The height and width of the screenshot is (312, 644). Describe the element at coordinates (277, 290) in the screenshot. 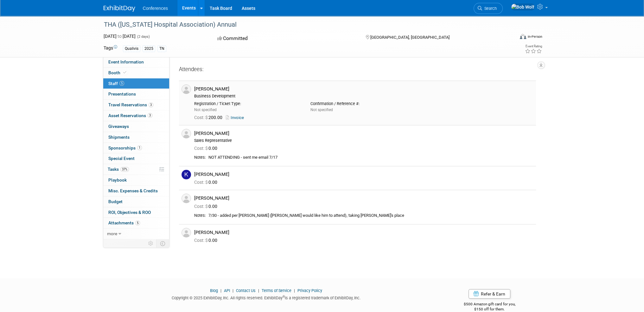

I see `a: Terms of Service` at that location.